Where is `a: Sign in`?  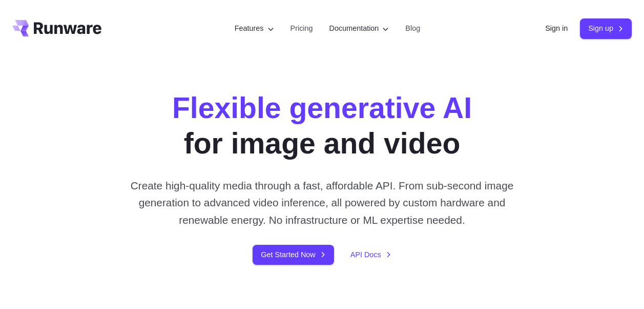
a: Sign in is located at coordinates (557, 28).